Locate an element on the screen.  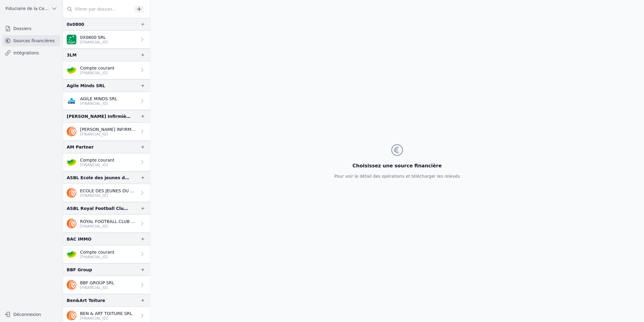
button: Déconnexion is located at coordinates (31, 315).